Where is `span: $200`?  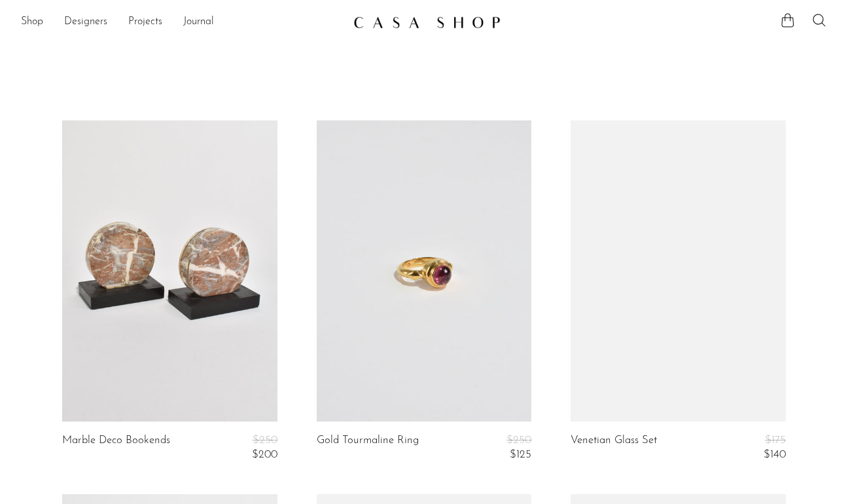 span: $200 is located at coordinates (265, 454).